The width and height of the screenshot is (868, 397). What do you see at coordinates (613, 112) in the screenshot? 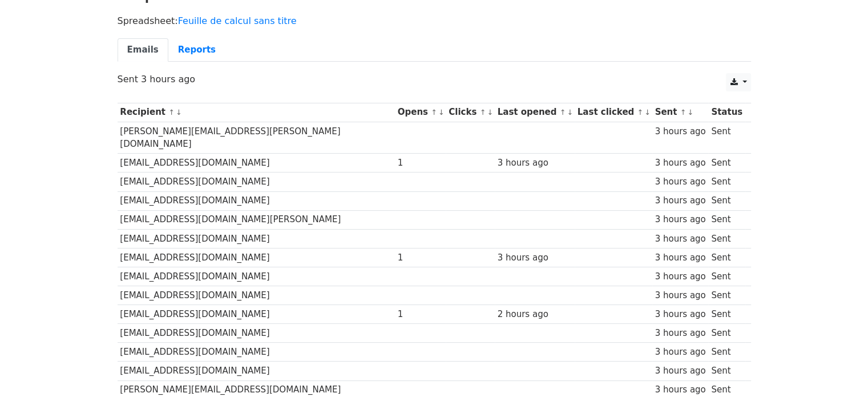
I see `th: Last clicked` at bounding box center [613, 112].